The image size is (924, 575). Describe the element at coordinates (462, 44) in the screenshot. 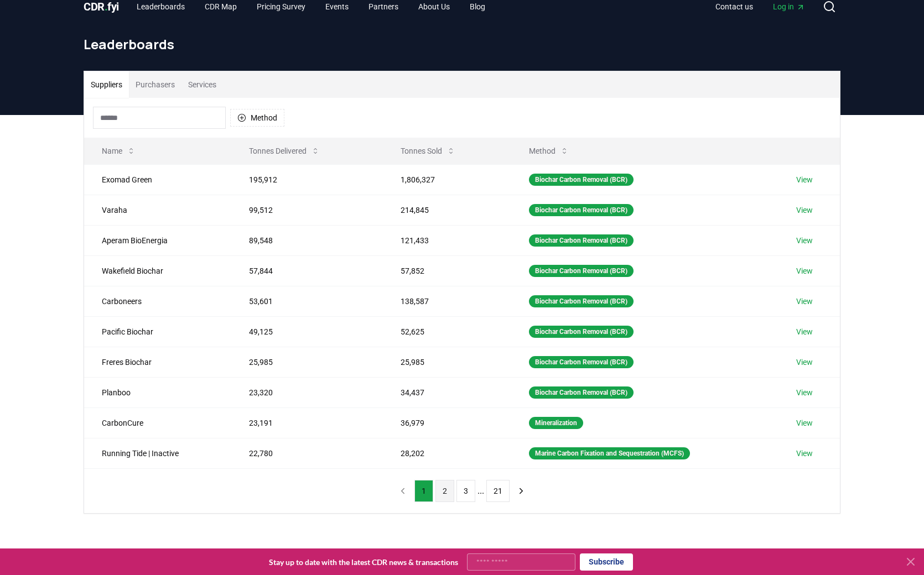

I see `h1: Leaderboards` at that location.